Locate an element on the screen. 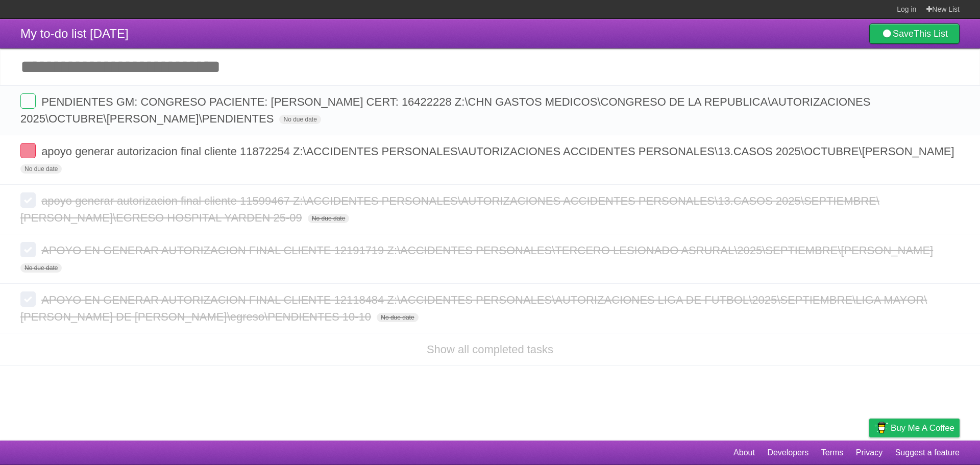  span: APOYO EN GENERAR AUTORIZACION FINAL CLIENTE 12118484 Z:\ACCIDENTES PERSONALES\AUTORIZACIONES LIGA... is located at coordinates (474, 309).